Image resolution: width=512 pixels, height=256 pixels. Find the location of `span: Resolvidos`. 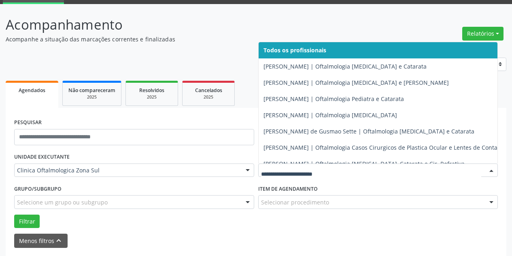

span: Resolvidos is located at coordinates (152, 90).